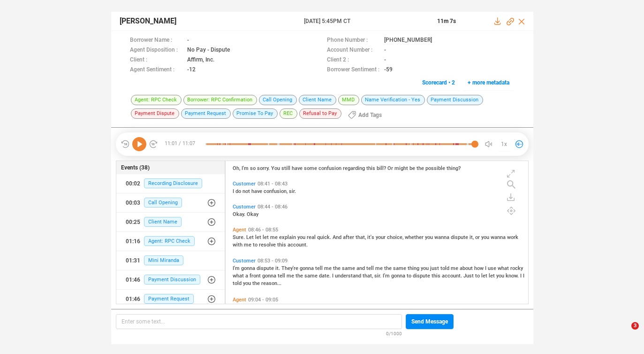 The width and height of the screenshot is (644, 354). I want to click on span: Okay., so click(240, 214).